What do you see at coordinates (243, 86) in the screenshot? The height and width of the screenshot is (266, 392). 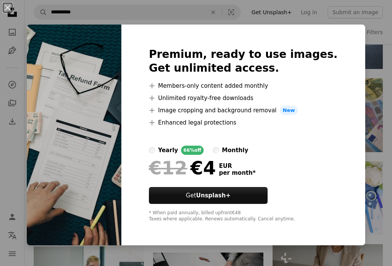 I see `li: Members-only content added monthly` at bounding box center [243, 86].